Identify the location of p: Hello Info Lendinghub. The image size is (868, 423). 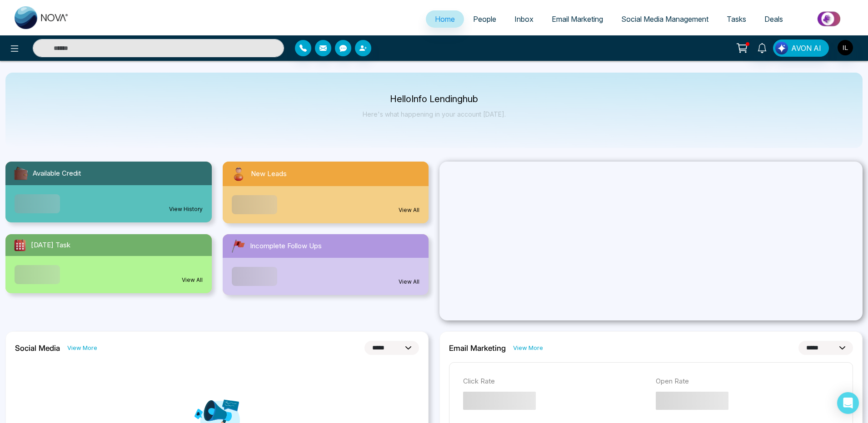
(434, 99).